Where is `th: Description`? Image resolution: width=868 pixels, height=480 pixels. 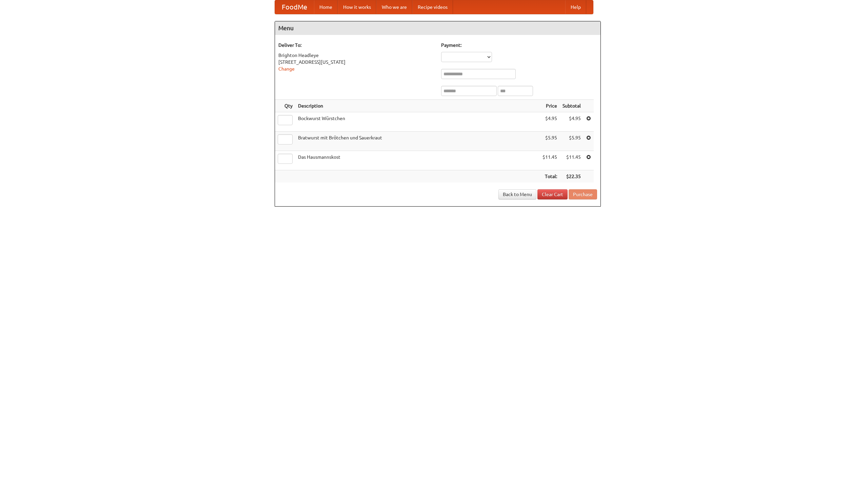
th: Description is located at coordinates (417, 106).